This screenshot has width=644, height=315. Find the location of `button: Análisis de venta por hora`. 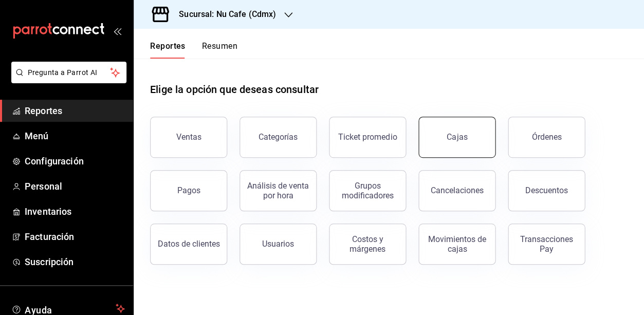

button: Análisis de venta por hora is located at coordinates (278, 191).